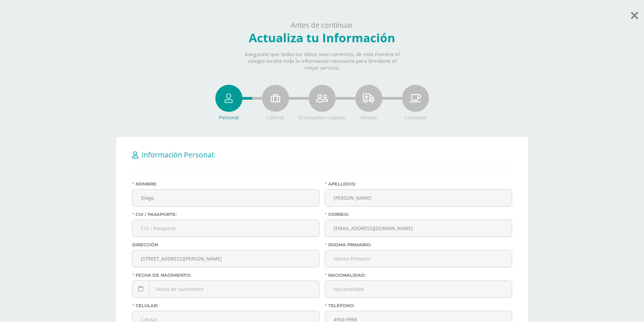 Image resolution: width=644 pixels, height=322 pixels. I want to click on label: Correo:, so click(418, 214).